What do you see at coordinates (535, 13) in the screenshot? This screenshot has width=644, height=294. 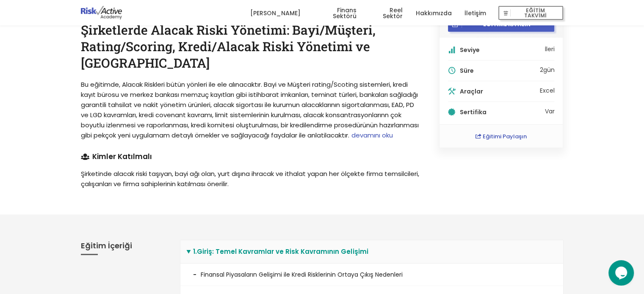 I see `span: EĞİTİM TAKVİMİ` at bounding box center [535, 13].